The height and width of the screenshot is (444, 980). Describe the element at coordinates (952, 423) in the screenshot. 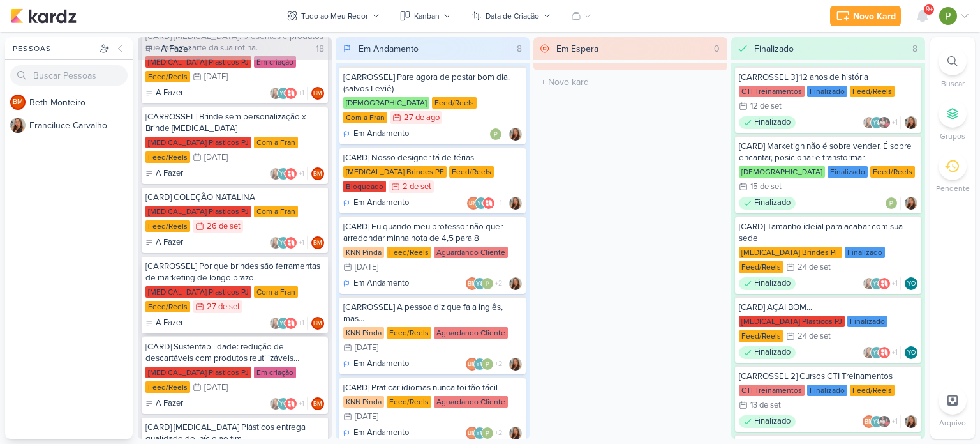

I see `p: Arquivo` at that location.